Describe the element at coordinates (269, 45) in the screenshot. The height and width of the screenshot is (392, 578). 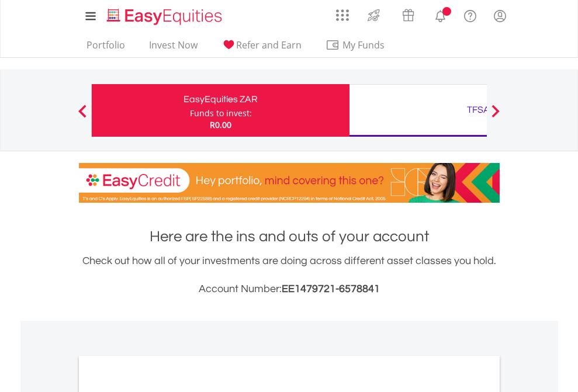
I see `span: Refer and Earn` at that location.